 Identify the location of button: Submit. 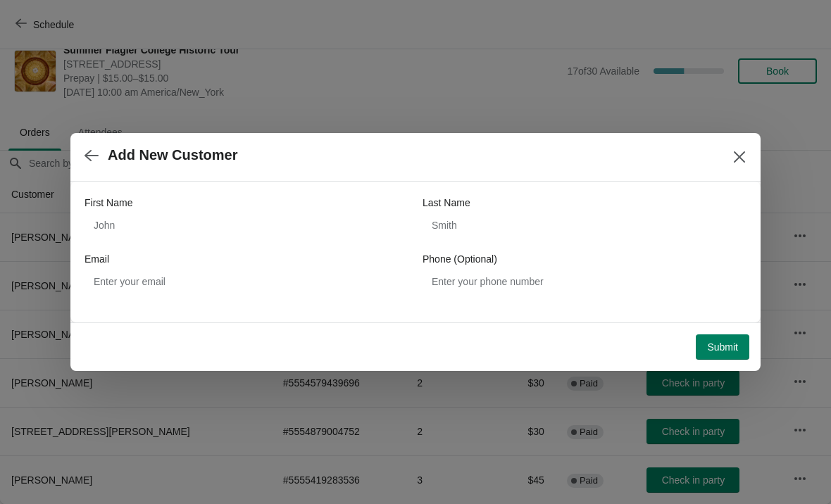
(722, 347).